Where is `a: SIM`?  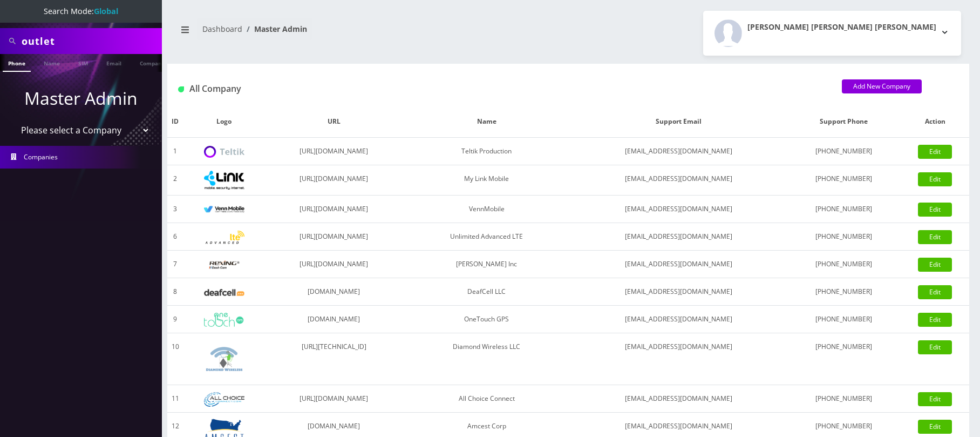 a: SIM is located at coordinates (83, 62).